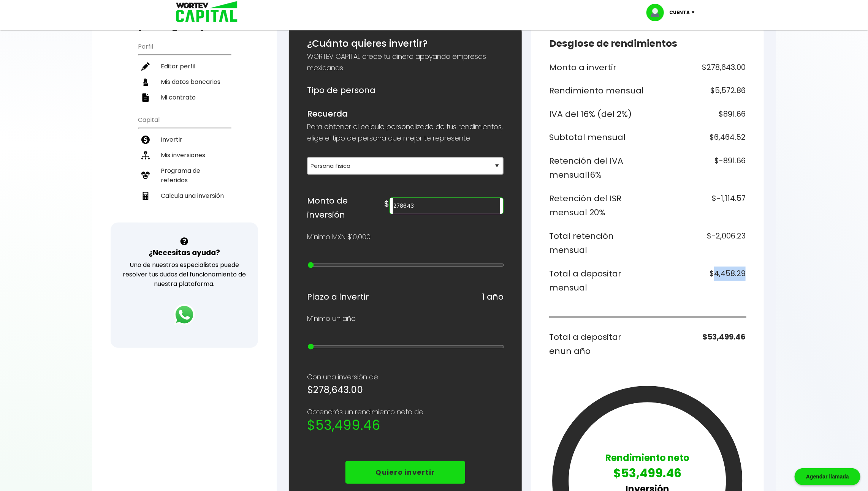 Image resolution: width=868 pixels, height=491 pixels. Describe the element at coordinates (406, 472) in the screenshot. I see `button: Quiero invertir` at that location.